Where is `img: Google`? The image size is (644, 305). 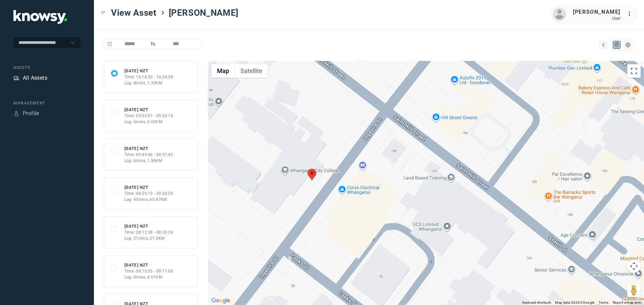
img: Google is located at coordinates (221, 301).